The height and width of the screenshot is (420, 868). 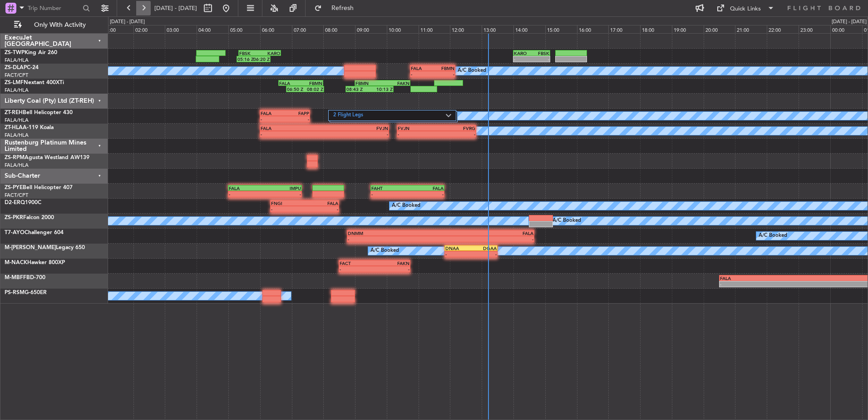 What do you see at coordinates (14, 53) in the screenshot?
I see `span: ZS-TWP` at bounding box center [14, 53].